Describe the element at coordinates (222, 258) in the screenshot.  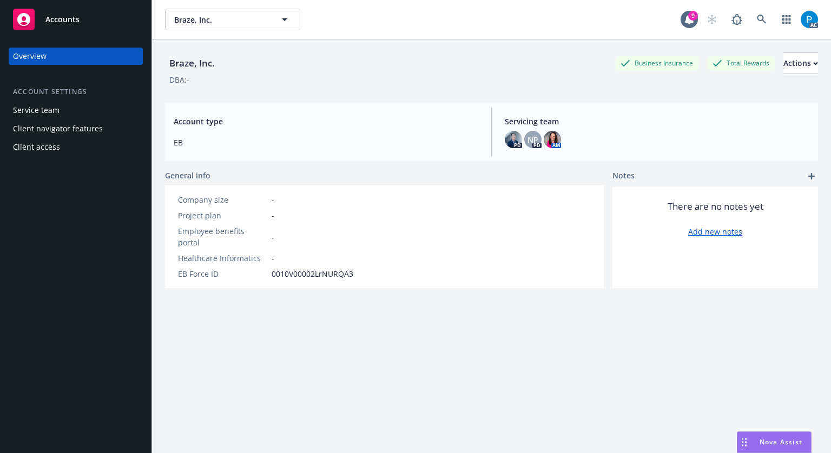
I see `div: Healthcare Informatics` at that location.